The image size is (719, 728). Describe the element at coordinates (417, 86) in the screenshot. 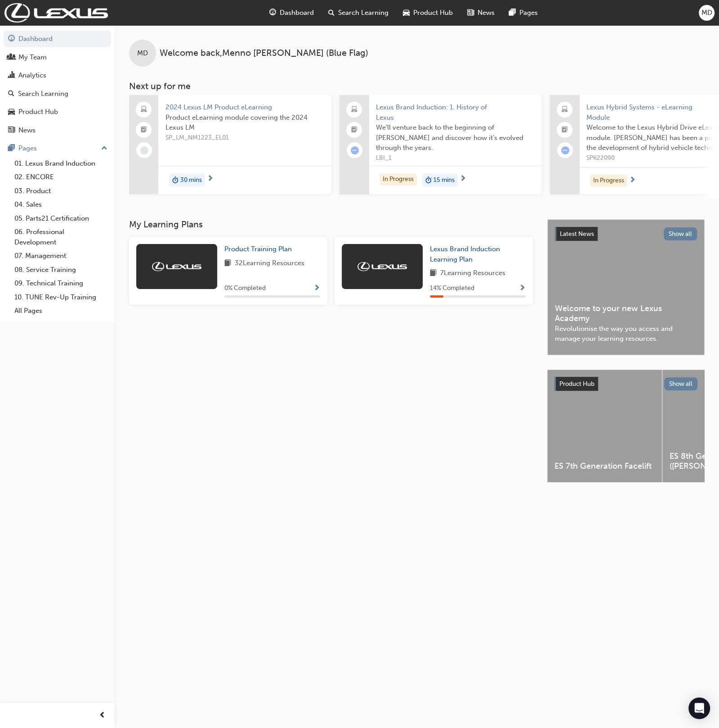

I see `h3: Next up for me` at that location.